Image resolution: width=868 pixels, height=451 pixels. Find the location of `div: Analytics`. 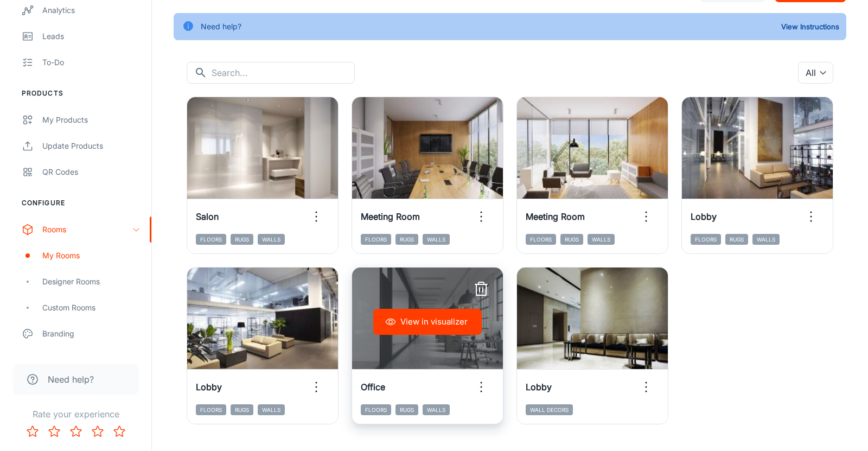

div: Analytics is located at coordinates (91, 10).